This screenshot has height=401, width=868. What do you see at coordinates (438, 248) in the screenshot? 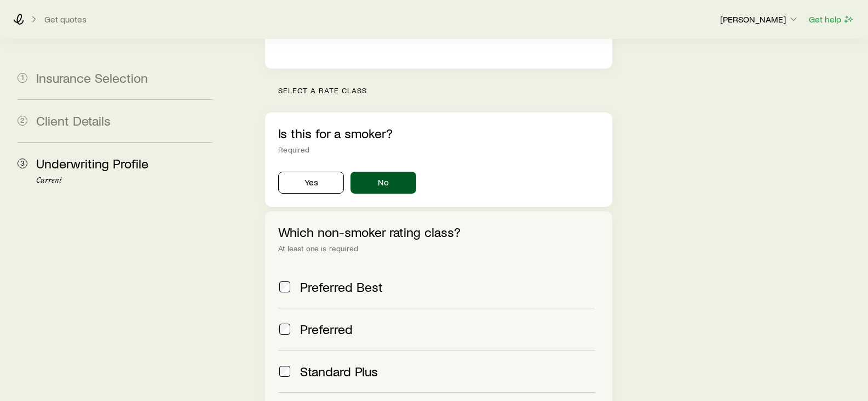
I see `div: At least one is required` at bounding box center [438, 248].